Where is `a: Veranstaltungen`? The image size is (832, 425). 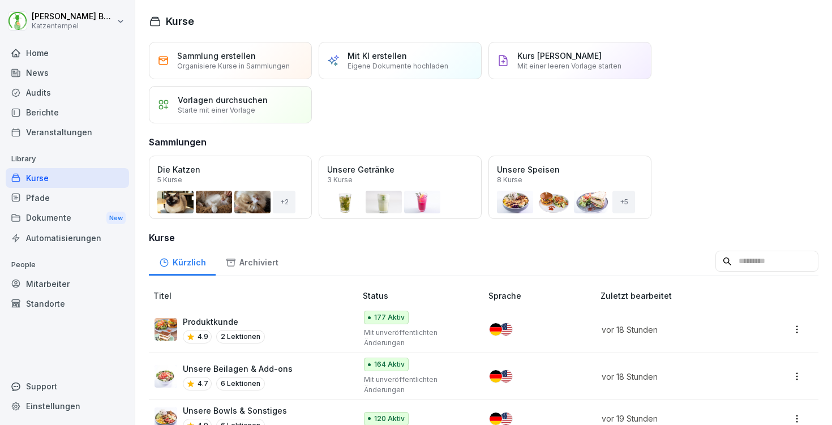 a: Veranstaltungen is located at coordinates (67, 132).